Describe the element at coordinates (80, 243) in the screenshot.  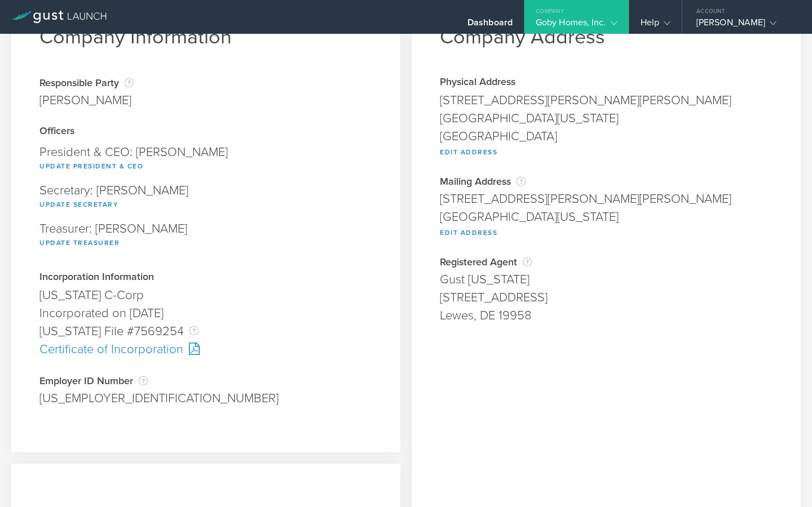
I see `button: Update Treasurer` at that location.